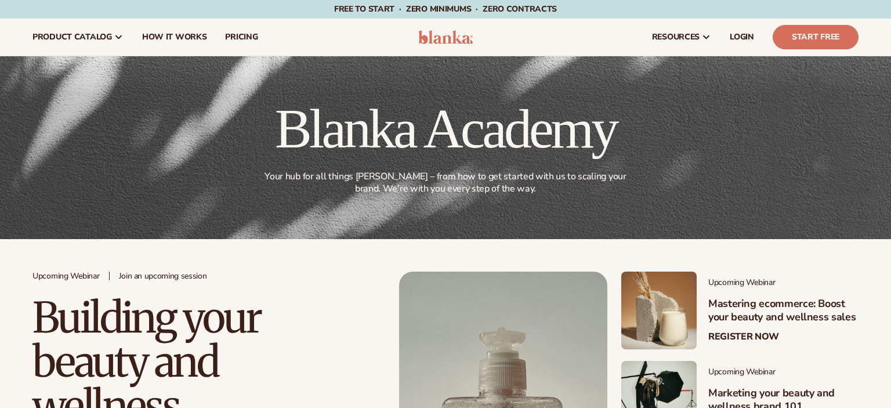 This screenshot has width=891, height=408. Describe the element at coordinates (175, 37) in the screenshot. I see `a: How It Works` at that location.